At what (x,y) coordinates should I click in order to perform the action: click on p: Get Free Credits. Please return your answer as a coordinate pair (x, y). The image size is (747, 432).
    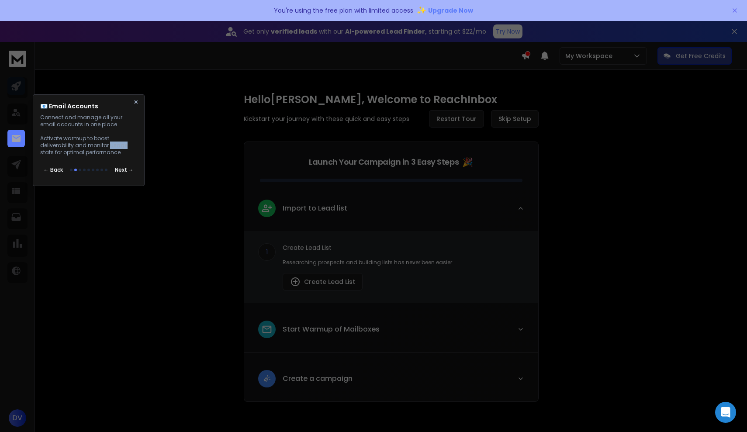
    Looking at the image, I should click on (700, 56).